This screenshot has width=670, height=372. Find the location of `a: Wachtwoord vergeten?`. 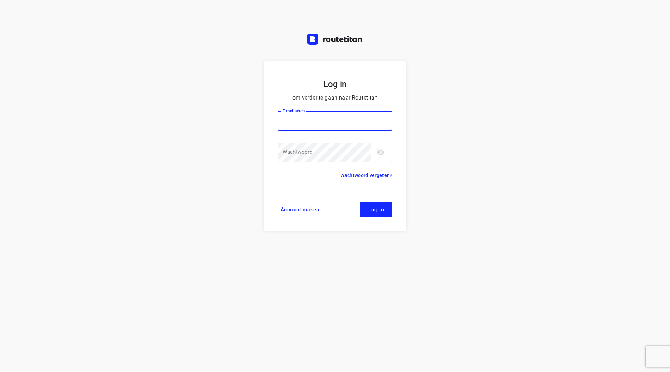

a: Wachtwoord vergeten? is located at coordinates (366, 175).